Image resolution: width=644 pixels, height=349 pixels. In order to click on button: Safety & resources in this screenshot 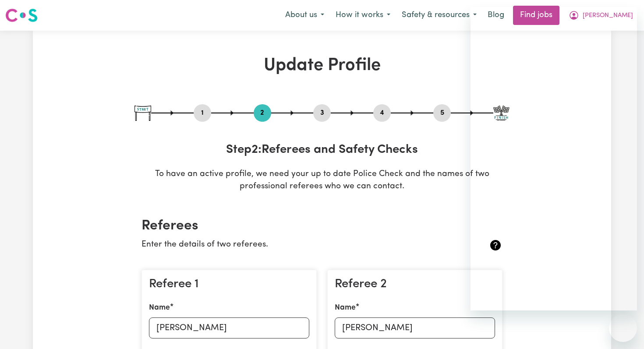, I will do `click(439, 15)`.